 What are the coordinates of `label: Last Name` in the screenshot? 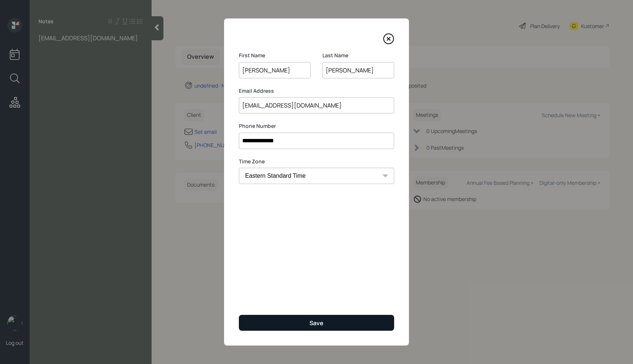 It's located at (359, 55).